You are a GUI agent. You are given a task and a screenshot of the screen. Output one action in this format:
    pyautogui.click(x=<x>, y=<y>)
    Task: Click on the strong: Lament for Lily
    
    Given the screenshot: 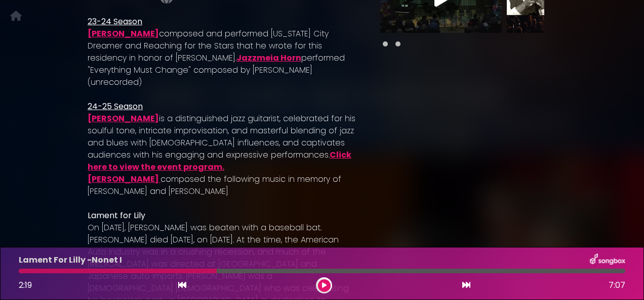 What is the action you would take?
    pyautogui.click(x=117, y=215)
    